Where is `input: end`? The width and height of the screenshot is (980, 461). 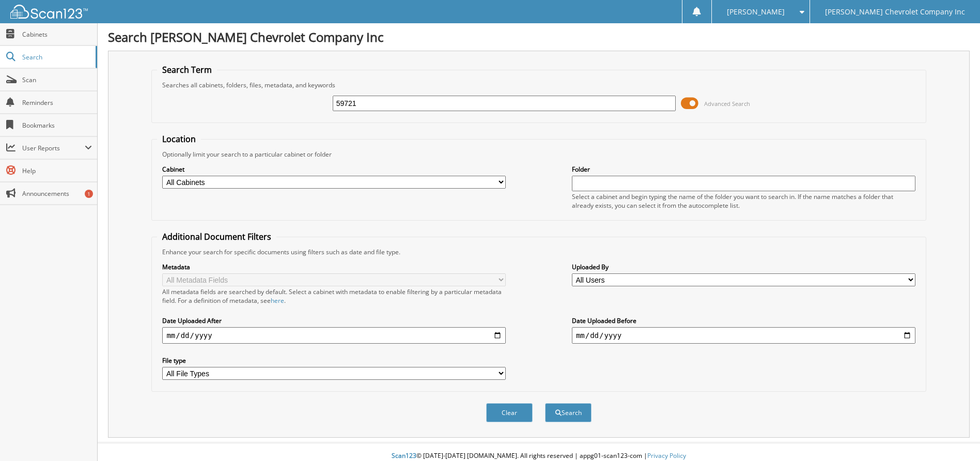
input: end is located at coordinates (743, 335).